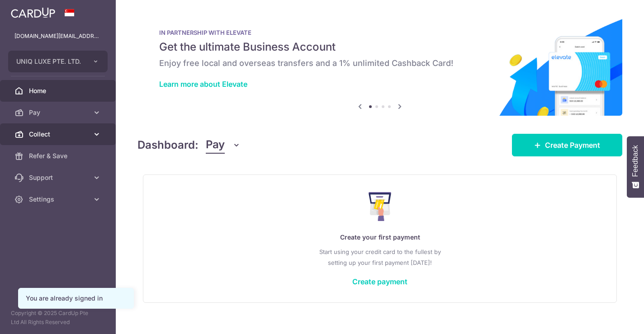  I want to click on span: Feedback, so click(636, 161).